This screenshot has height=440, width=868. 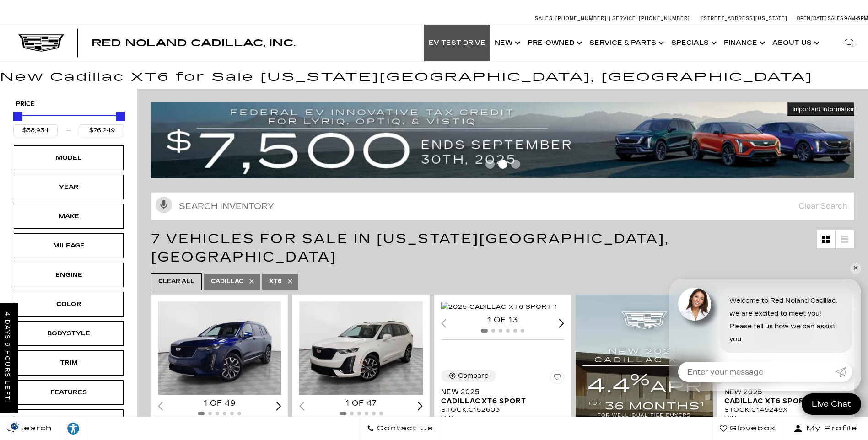 I want to click on button: Important Information, so click(x=824, y=109).